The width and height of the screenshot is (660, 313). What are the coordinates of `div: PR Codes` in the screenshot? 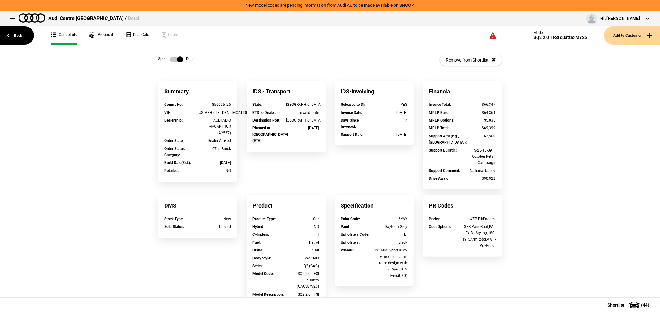 It's located at (462, 205).